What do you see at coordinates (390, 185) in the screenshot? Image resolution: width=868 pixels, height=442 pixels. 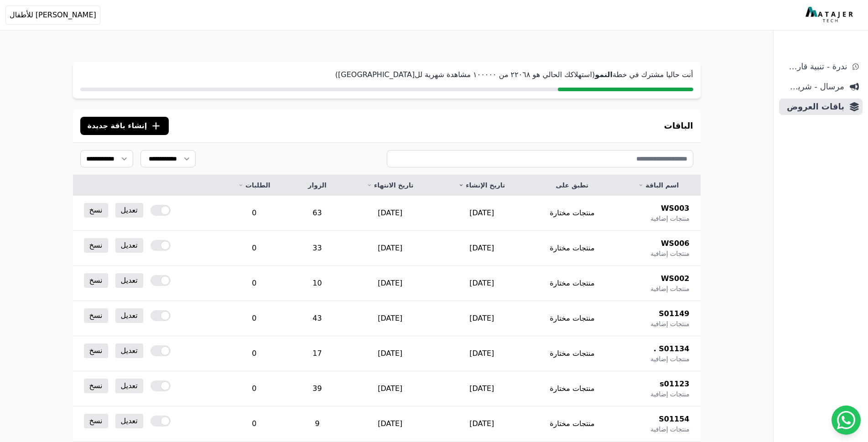 I see `a: تاريخ الانتهاء` at bounding box center [390, 185].